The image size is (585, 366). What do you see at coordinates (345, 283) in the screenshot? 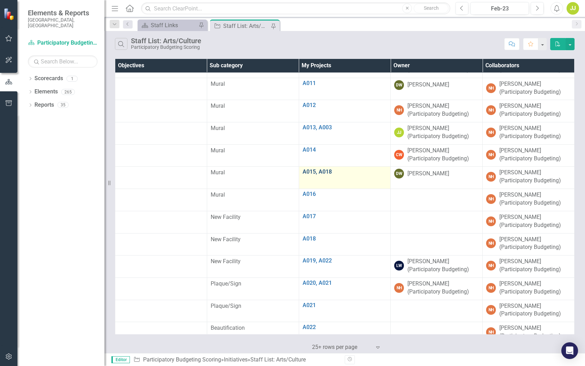
I see `a: A020, A021` at bounding box center [345, 283].